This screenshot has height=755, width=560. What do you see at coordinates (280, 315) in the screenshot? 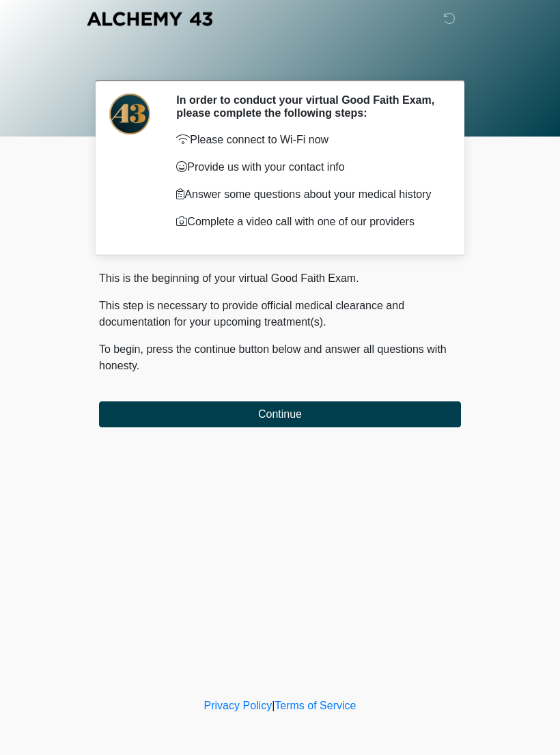
I see `p: This step is necessary to provide official medical clearance and documentation for your upcoming ...` at bounding box center [280, 315].